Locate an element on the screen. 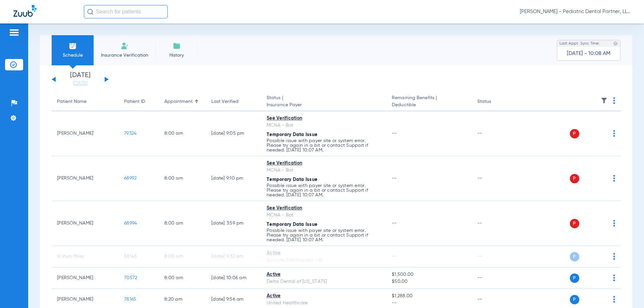  span: Insurance Payer is located at coordinates (324, 105).